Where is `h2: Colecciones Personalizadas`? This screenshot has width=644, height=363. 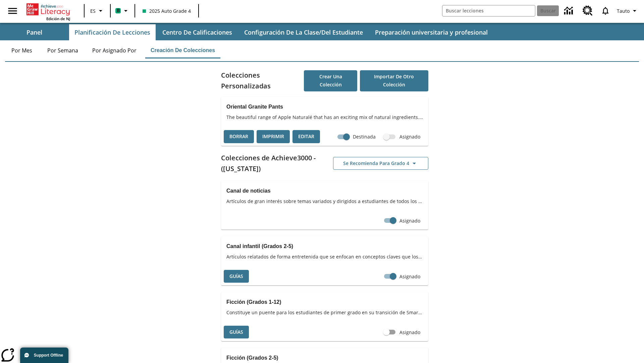 h2: Colecciones Personalizadas is located at coordinates (262, 80).